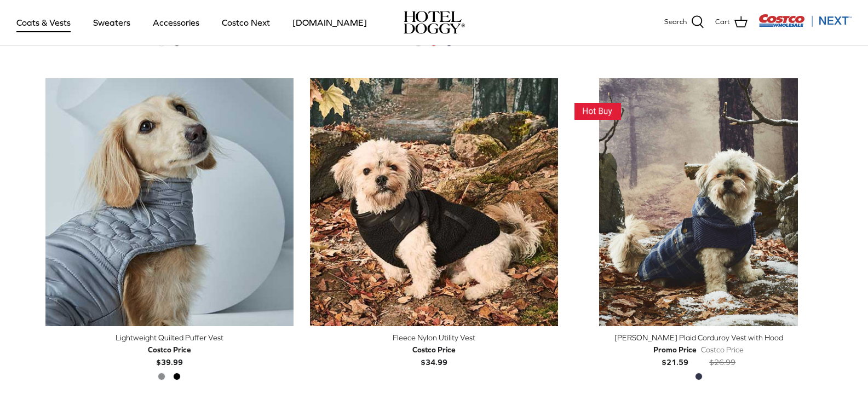 This screenshot has width=868, height=400. Describe the element at coordinates (722, 22) in the screenshot. I see `span: Cart` at that location.